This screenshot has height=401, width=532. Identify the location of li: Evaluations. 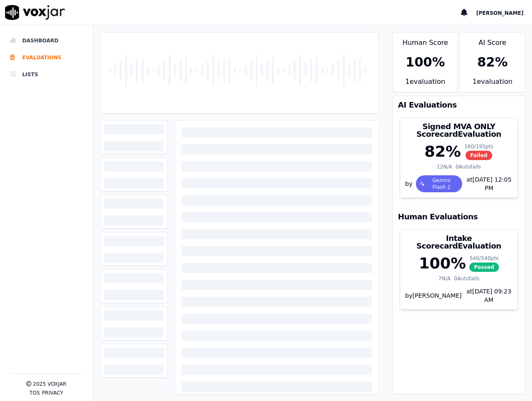
(46, 58).